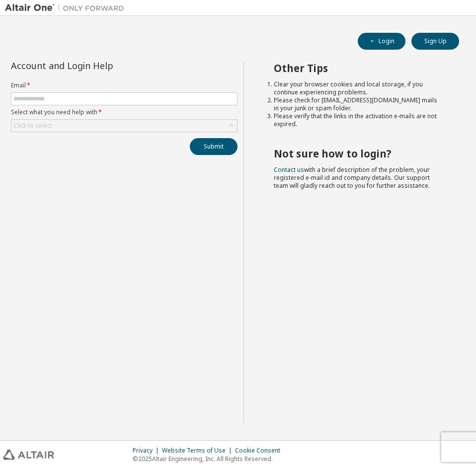  I want to click on li: Please verify that the links in the activation e-mails are not expired., so click(357, 120).